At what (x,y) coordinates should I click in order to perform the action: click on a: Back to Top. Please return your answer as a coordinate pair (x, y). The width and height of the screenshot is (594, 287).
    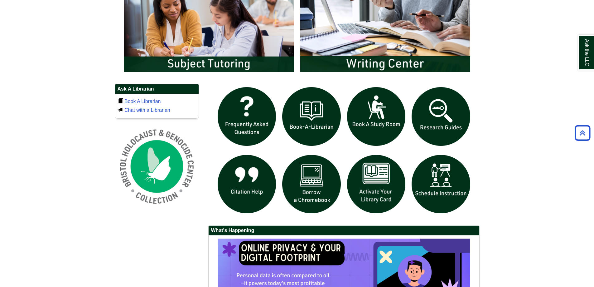
    Looking at the image, I should click on (583, 133).